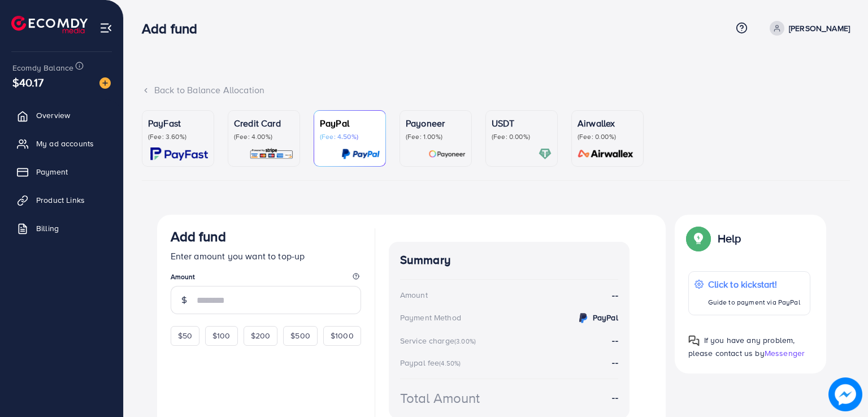  What do you see at coordinates (784, 353) in the screenshot?
I see `span: Messenger` at bounding box center [784, 353].